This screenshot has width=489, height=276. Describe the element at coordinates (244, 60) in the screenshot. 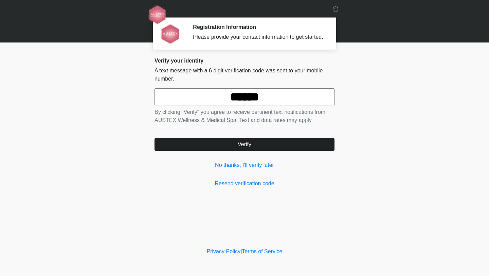

I see `h2: Verify your identity` at that location.